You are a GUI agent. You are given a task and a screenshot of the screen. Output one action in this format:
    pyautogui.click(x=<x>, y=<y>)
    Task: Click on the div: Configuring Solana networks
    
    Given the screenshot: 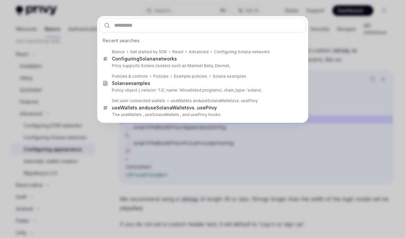 What is the action you would take?
    pyautogui.click(x=242, y=52)
    